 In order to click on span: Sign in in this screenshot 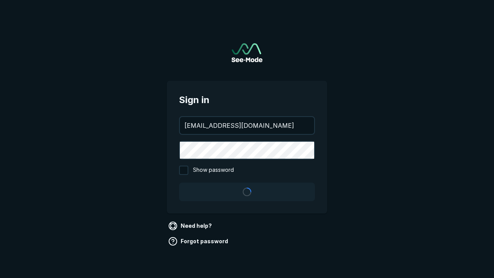, I will do `click(247, 100)`.